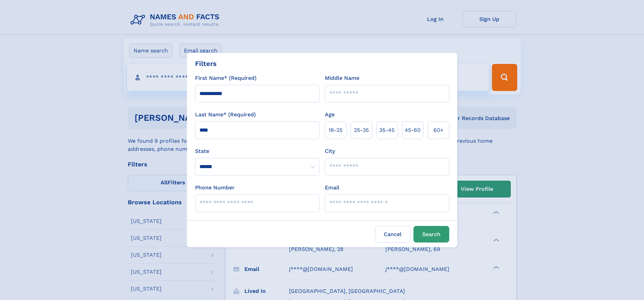 The image size is (644, 300). Describe the element at coordinates (215, 187) in the screenshot. I see `label: Phone Number` at that location.